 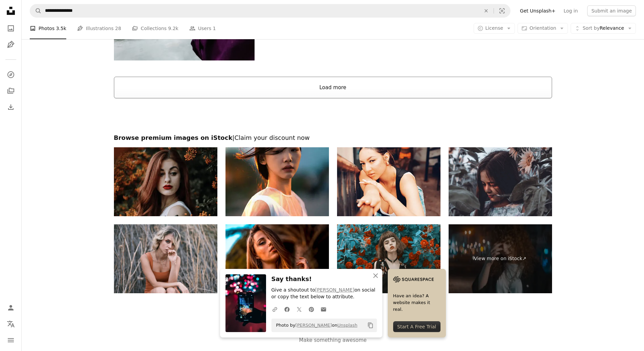 I want to click on a: Explore, so click(x=11, y=75).